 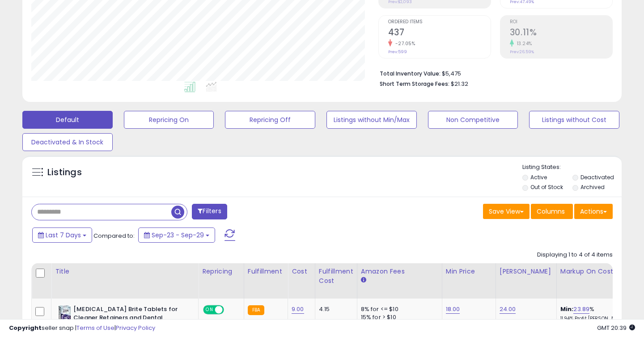 What do you see at coordinates (255, 310) in the screenshot?
I see `small: FBA` at bounding box center [255, 310].